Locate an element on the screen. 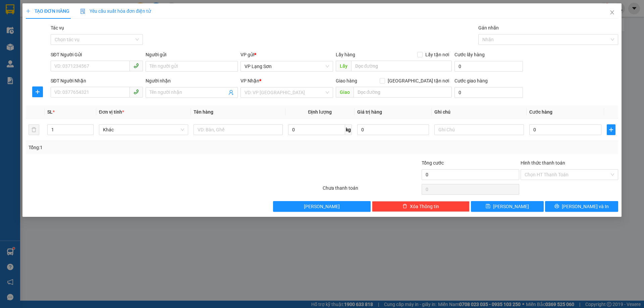 Image resolution: width=644 pixels, height=308 pixels. span: delete is located at coordinates (405, 206).